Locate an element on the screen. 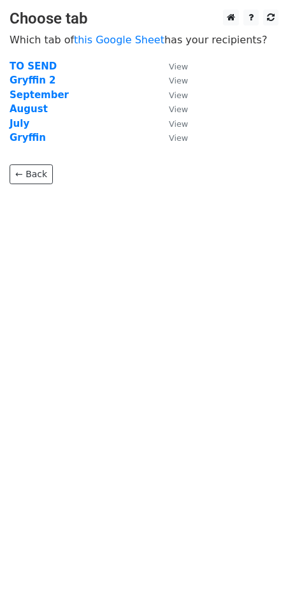  a: ← Back is located at coordinates (31, 174).